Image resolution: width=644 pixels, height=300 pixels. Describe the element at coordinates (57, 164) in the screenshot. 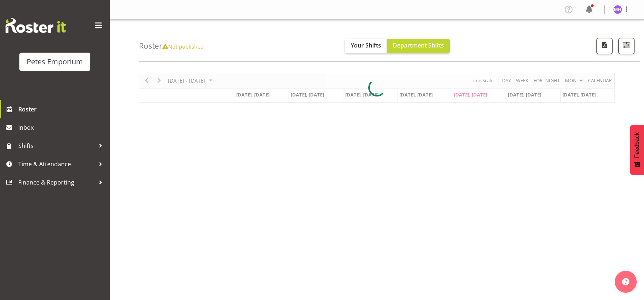

I see `span: Time & Attendance` at that location.